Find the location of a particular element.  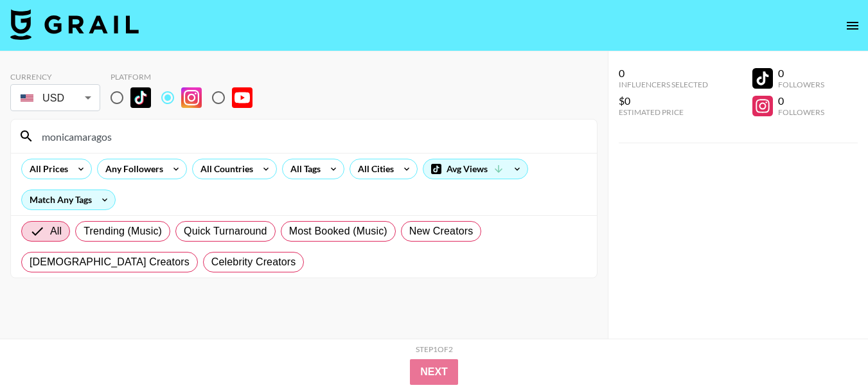

div: All Prices is located at coordinates (46, 169).